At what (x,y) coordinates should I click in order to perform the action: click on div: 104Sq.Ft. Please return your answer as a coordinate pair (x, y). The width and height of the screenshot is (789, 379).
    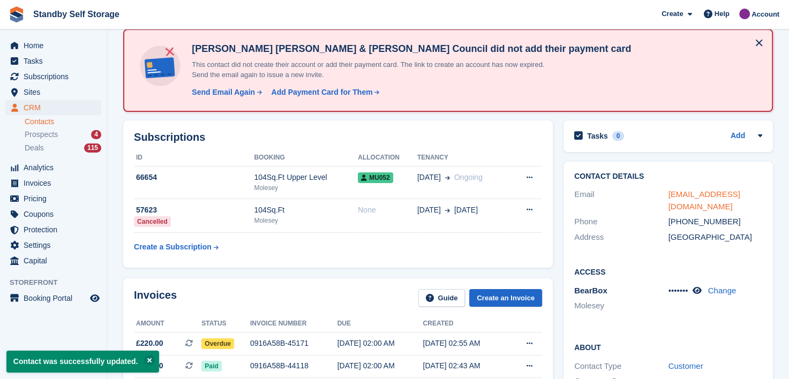
    Looking at the image, I should click on (306, 210).